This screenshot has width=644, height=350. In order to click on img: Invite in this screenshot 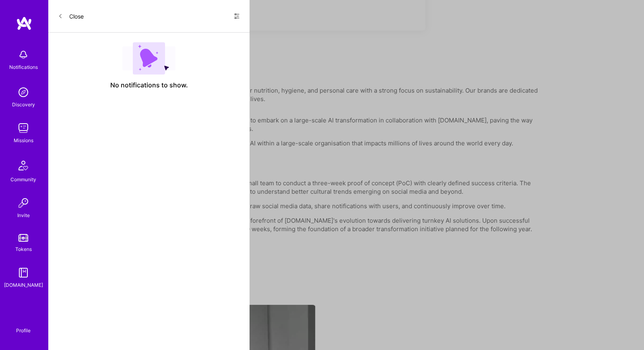, I will do `click(24, 203)`.